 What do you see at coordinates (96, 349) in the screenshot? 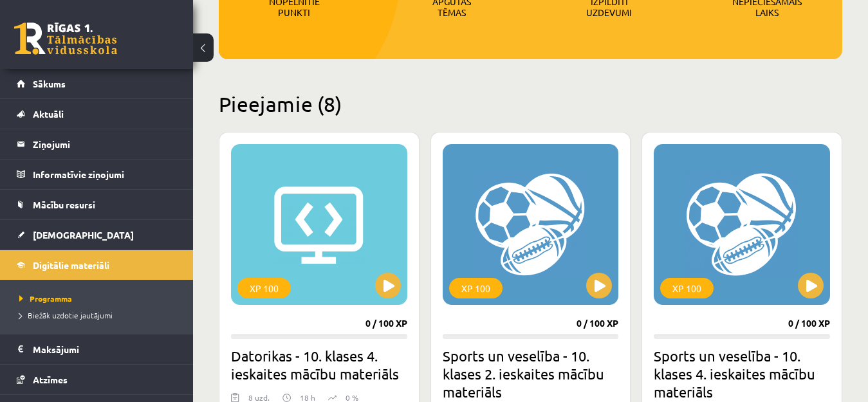
I see `a: Maksājumi` at bounding box center [96, 349].